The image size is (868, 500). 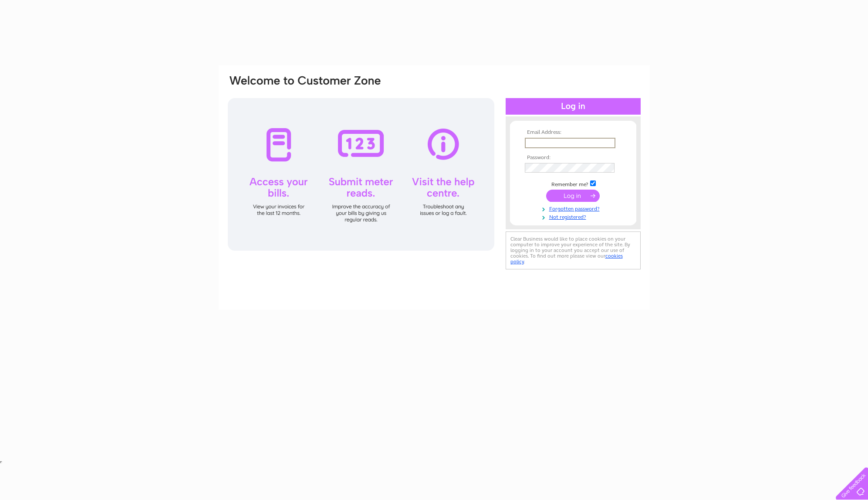 What do you see at coordinates (574, 216) in the screenshot?
I see `a: Not registered?` at bounding box center [574, 216].